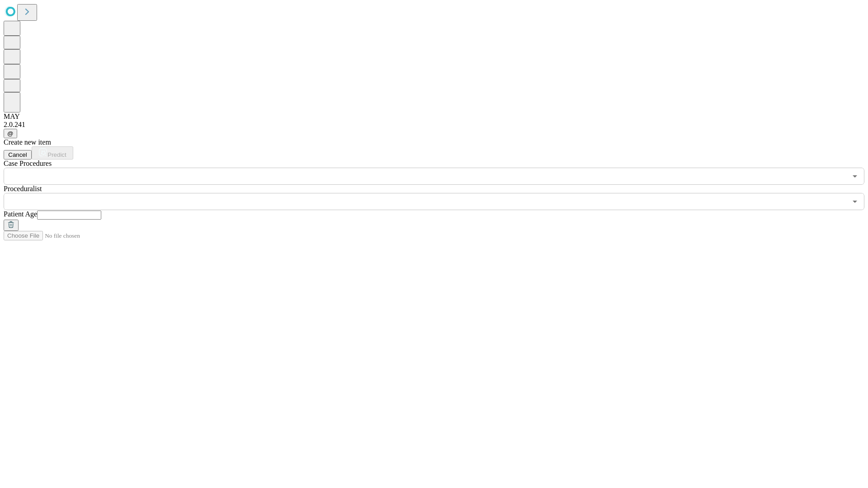 The image size is (868, 488). Describe the element at coordinates (18, 155) in the screenshot. I see `span: Cancel` at that location.